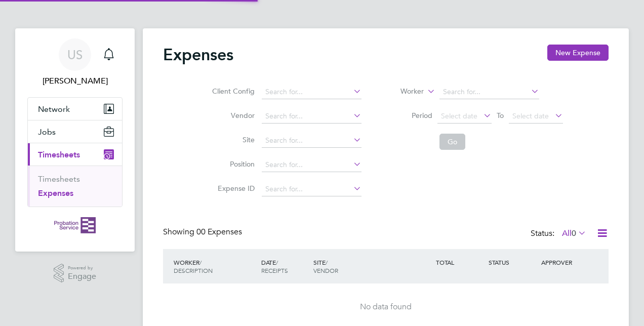 The image size is (644, 326). What do you see at coordinates (574, 233) in the screenshot?
I see `span: 0` at bounding box center [574, 233].